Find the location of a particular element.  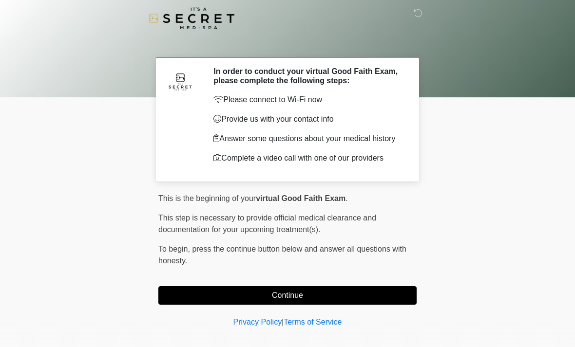

span: To begin, is located at coordinates (175, 249).